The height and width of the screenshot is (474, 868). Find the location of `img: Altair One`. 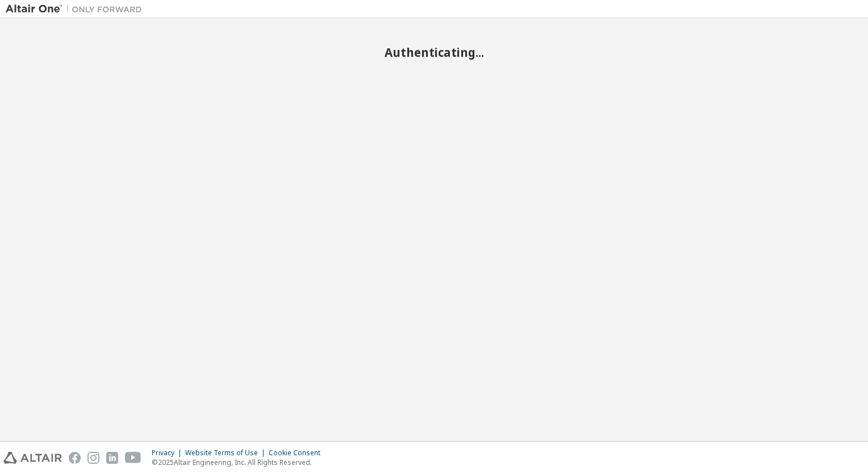

img: Altair One is located at coordinates (77, 9).